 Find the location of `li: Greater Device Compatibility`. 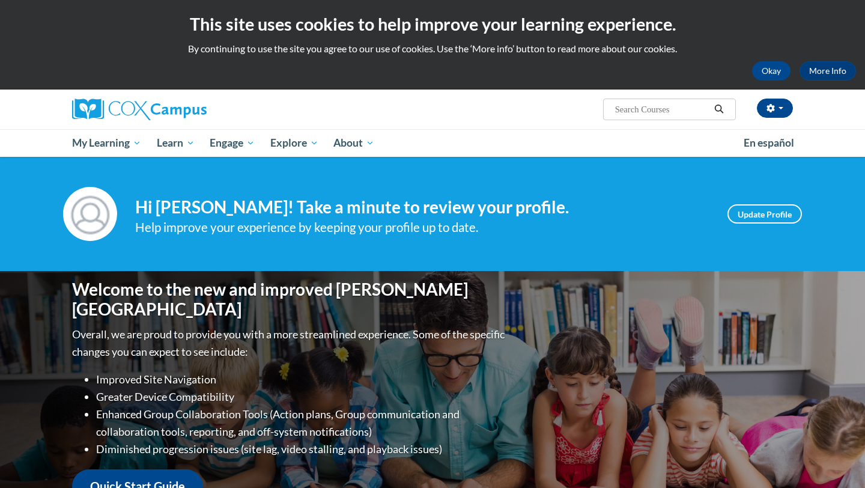

li: Greater Device Compatibility is located at coordinates (301, 396).